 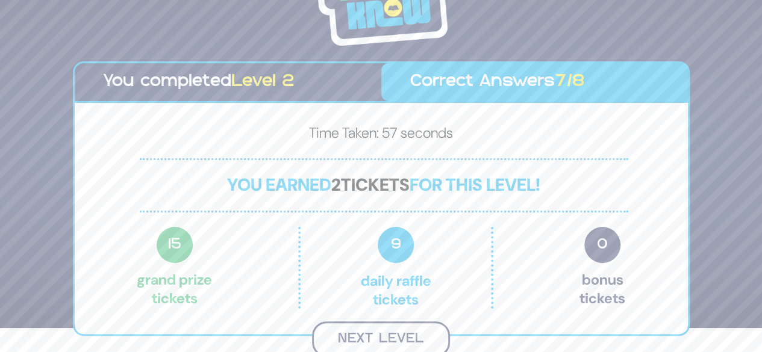 I want to click on span: tickets, so click(x=375, y=185).